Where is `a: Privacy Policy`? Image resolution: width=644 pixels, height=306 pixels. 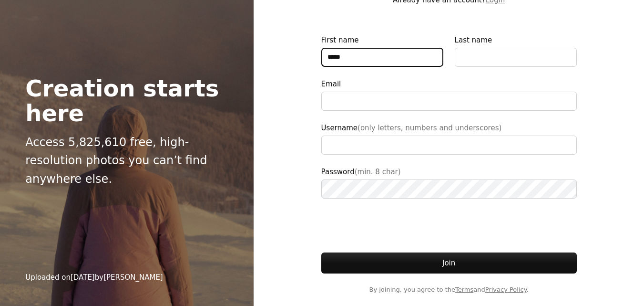
a: Privacy Policy is located at coordinates (506, 289).